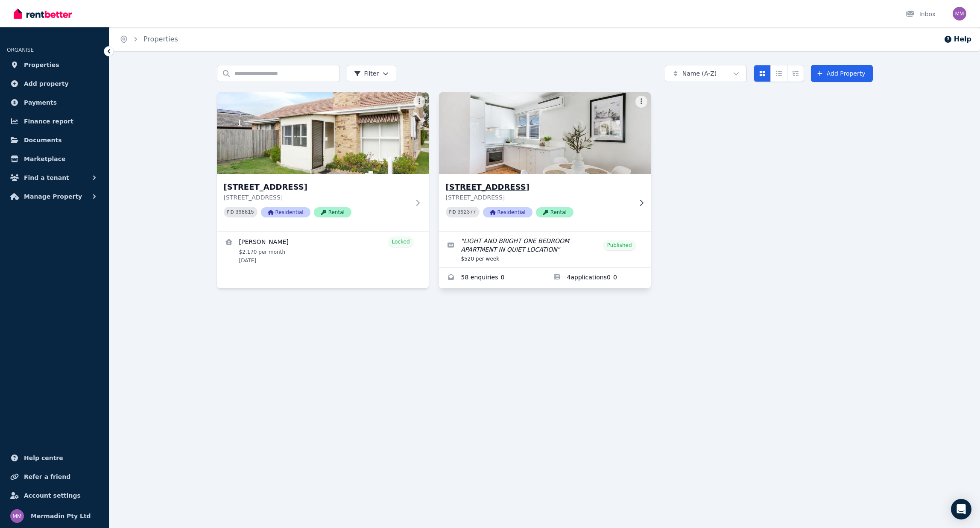 The height and width of the screenshot is (528, 980). I want to click on a: Enquiries for 5/223 Esplanade E, Port Melbourne, so click(492, 278).